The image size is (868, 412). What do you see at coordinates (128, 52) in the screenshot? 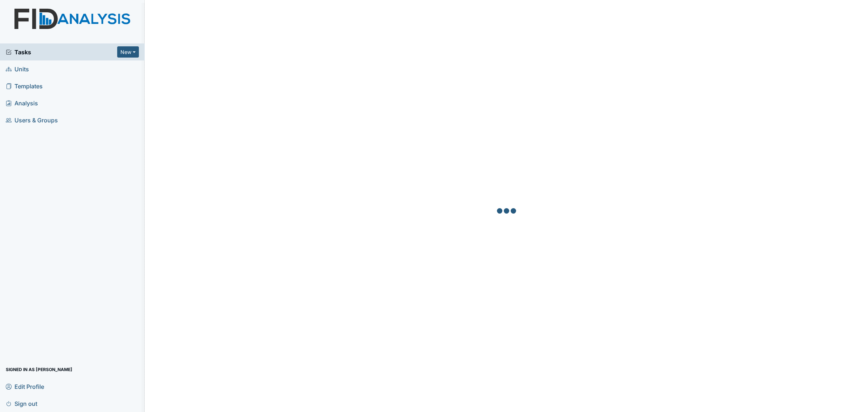
I see `button: New` at bounding box center [128, 52].